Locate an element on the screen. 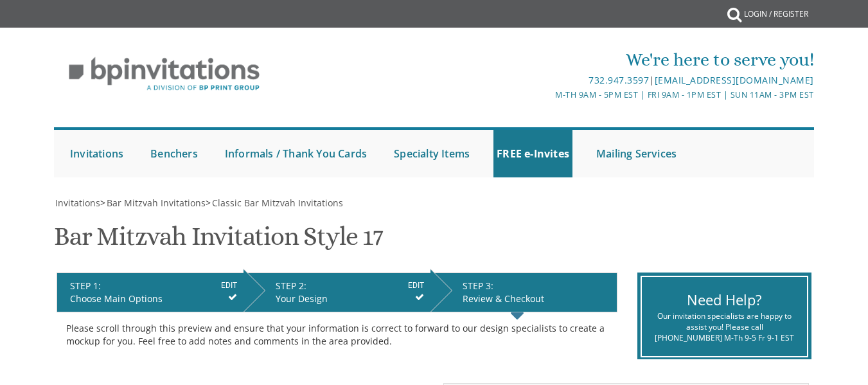  div: Your Design is located at coordinates (349, 299).